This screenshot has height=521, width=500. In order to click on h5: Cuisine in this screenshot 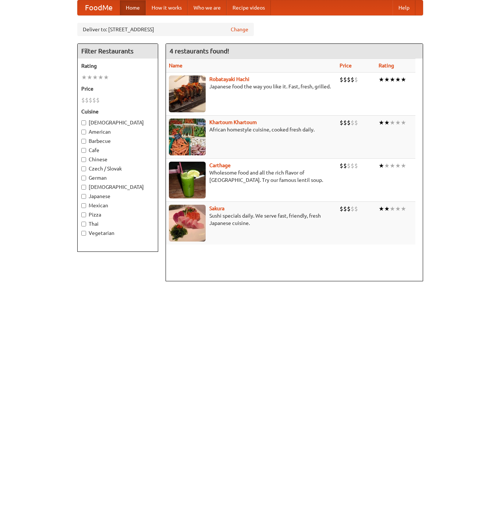, I will do `click(118, 112)`.